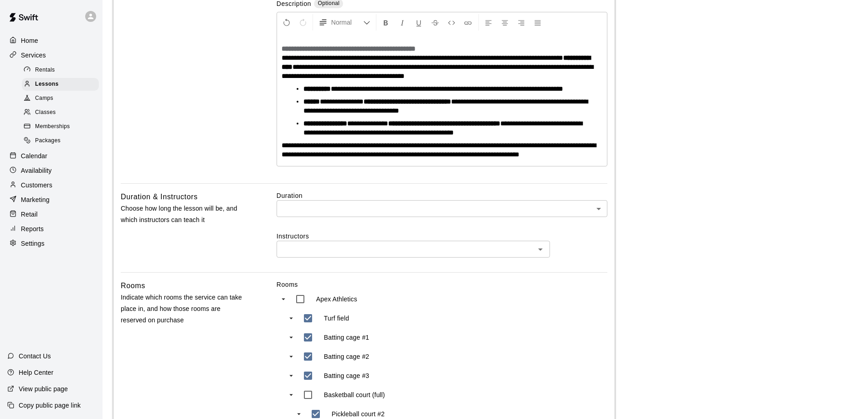 This screenshot has height=419, width=868. I want to click on a: Settings, so click(51, 244).